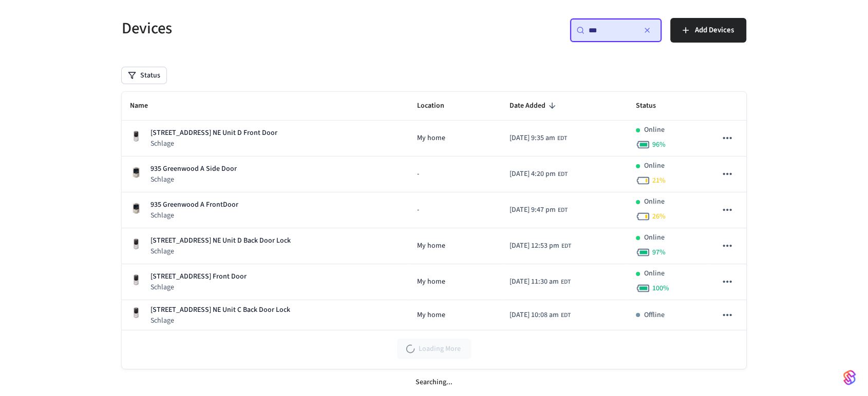 The image size is (868, 396). What do you see at coordinates (659, 252) in the screenshot?
I see `span: 97 %` at bounding box center [659, 252].